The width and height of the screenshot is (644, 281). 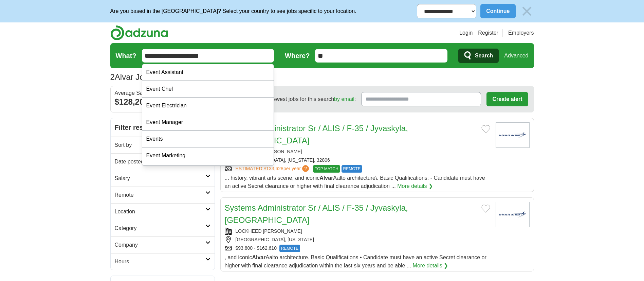 What do you see at coordinates (160, 162) in the screenshot?
I see `h2: Date posted` at bounding box center [160, 162].